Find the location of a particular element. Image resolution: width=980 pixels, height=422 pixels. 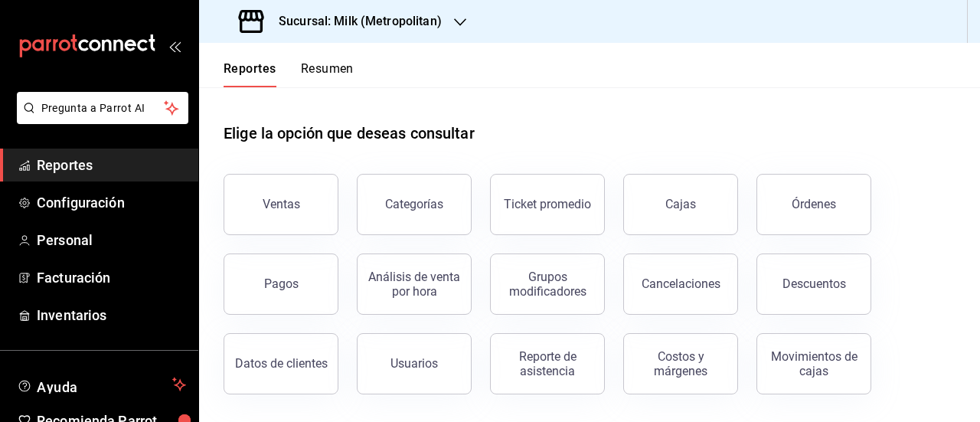

button: Datos de clientes is located at coordinates (281, 364).